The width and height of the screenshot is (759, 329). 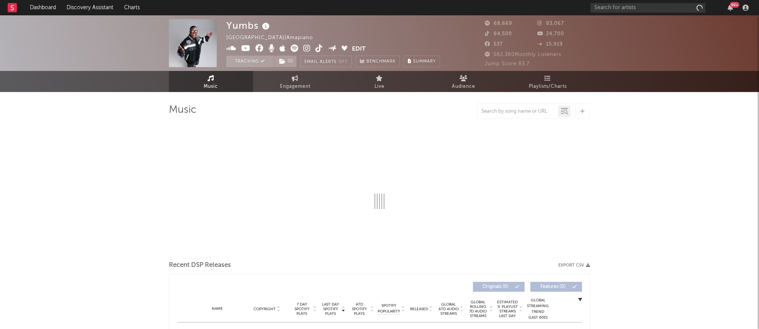 What do you see at coordinates (538, 309) in the screenshot?
I see `div: Global Streaming Trend (Last 60D)` at bounding box center [538, 309].